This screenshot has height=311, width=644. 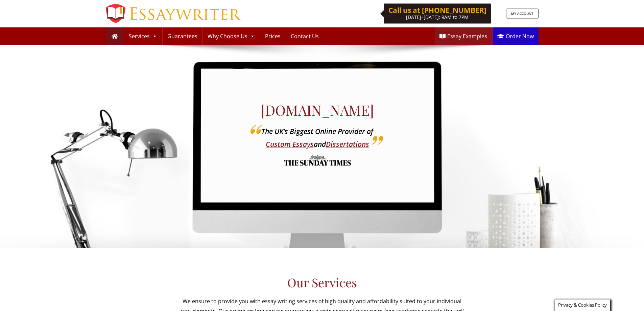 What do you see at coordinates (305, 36) in the screenshot?
I see `a: Contact Us` at bounding box center [305, 36].